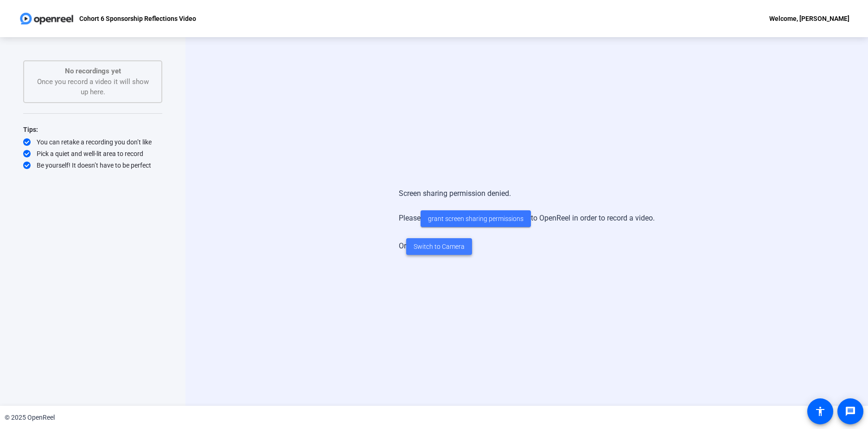 The image size is (868, 429). What do you see at coordinates (30, 417) in the screenshot?
I see `div: © 2025 OpenReel` at bounding box center [30, 417].